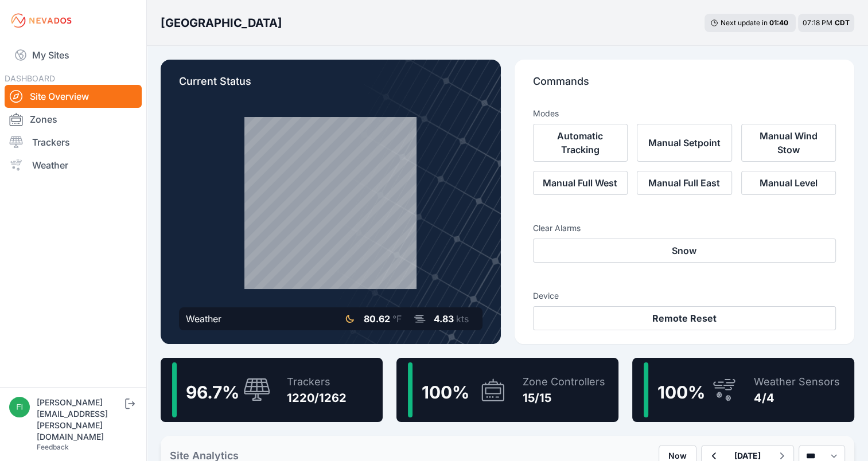 The height and width of the screenshot is (461, 868). Describe the element at coordinates (580, 142) in the screenshot. I see `button: Automatic Tracking` at that location.